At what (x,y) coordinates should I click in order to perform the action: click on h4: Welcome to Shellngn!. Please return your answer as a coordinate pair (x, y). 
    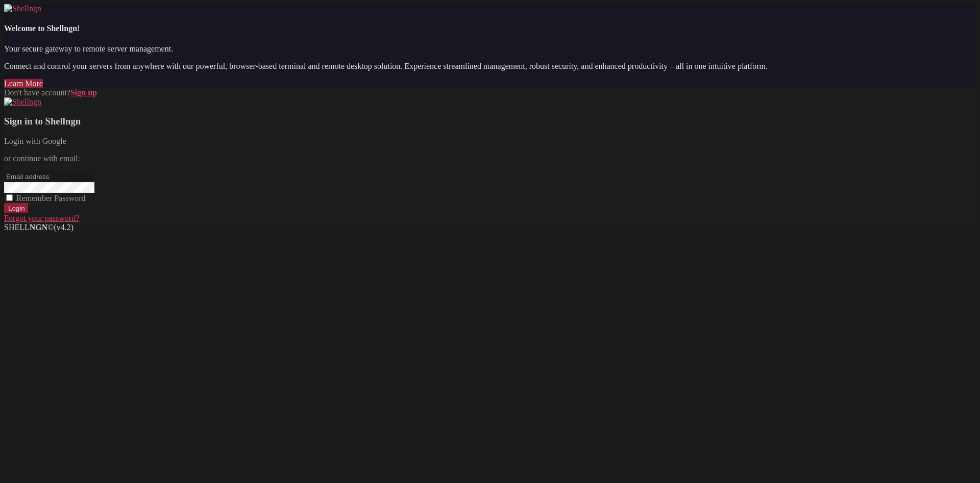
    Looking at the image, I should click on (490, 28).